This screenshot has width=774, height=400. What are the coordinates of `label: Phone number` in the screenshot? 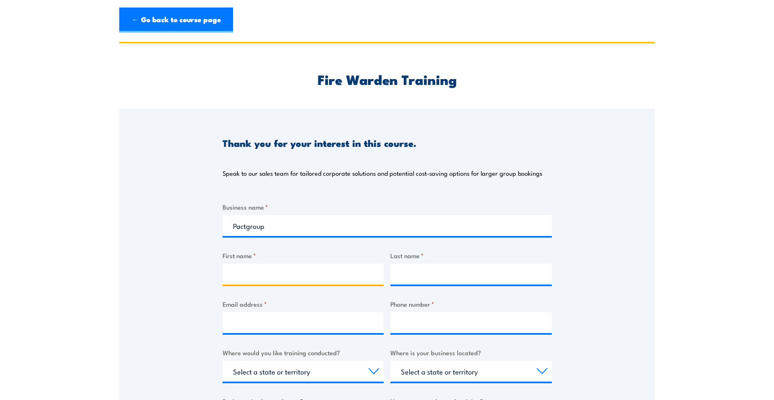 It's located at (471, 304).